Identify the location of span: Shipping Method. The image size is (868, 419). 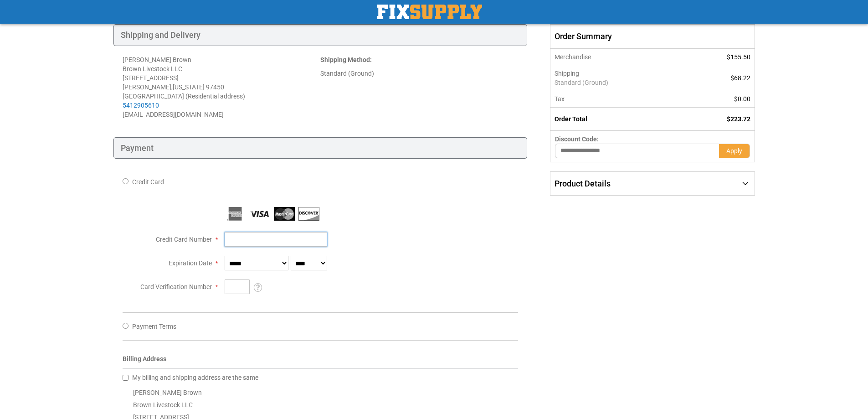
(345, 60).